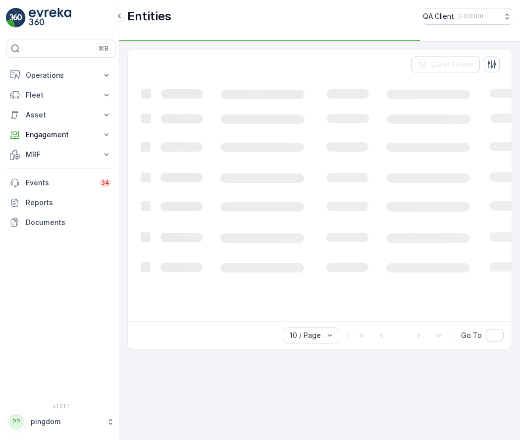 The width and height of the screenshot is (520, 440). What do you see at coordinates (68, 222) in the screenshot?
I see `p: Documents` at bounding box center [68, 222].